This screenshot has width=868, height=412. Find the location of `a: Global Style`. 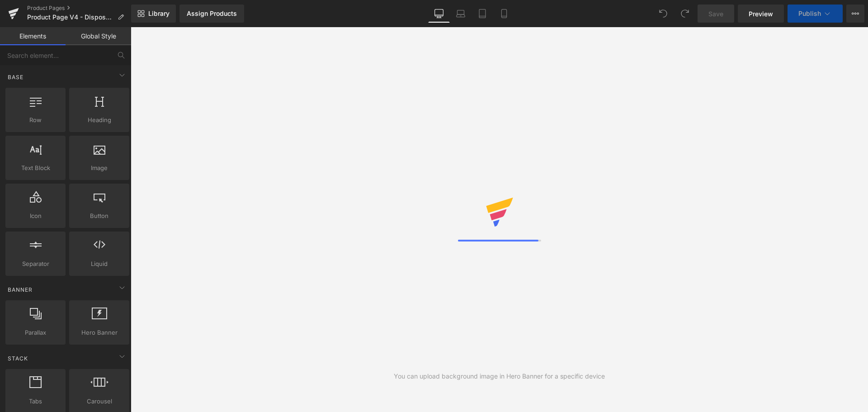

a: Global Style is located at coordinates (98, 36).